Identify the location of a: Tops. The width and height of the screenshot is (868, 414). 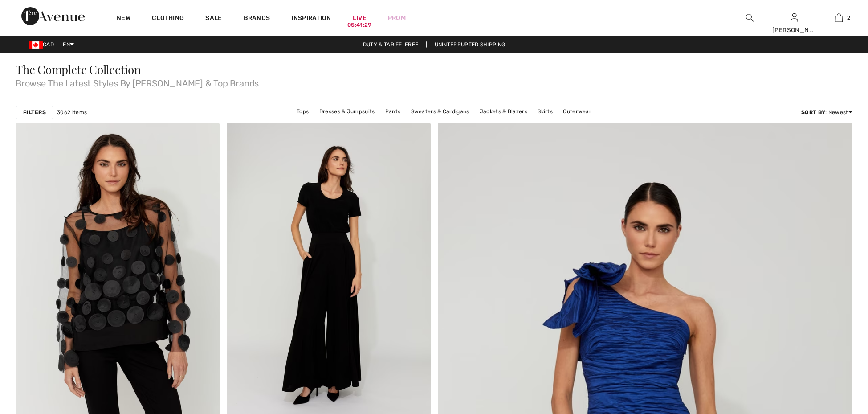
(302, 111).